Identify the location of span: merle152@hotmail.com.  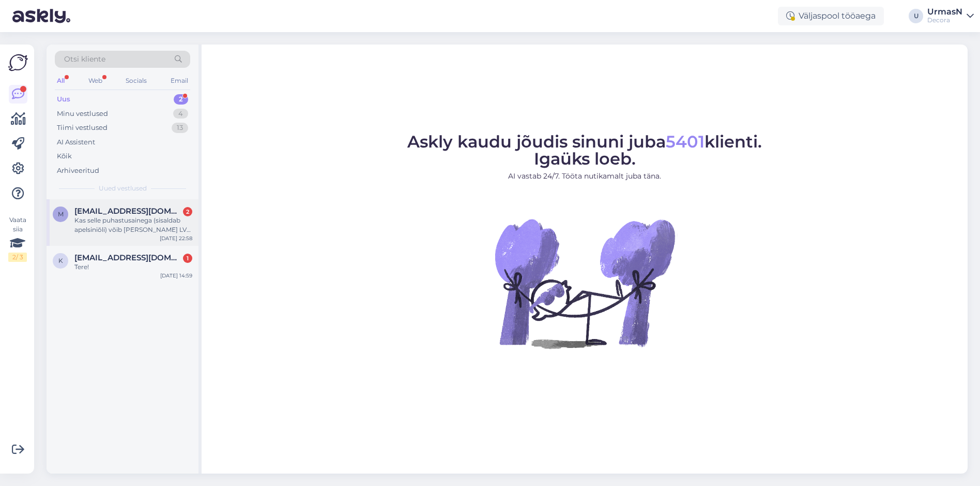
(128, 211).